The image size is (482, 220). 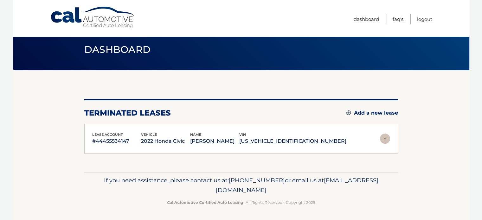 I want to click on p: If you need assistance, please contact us at: or email us at, so click(x=241, y=186).